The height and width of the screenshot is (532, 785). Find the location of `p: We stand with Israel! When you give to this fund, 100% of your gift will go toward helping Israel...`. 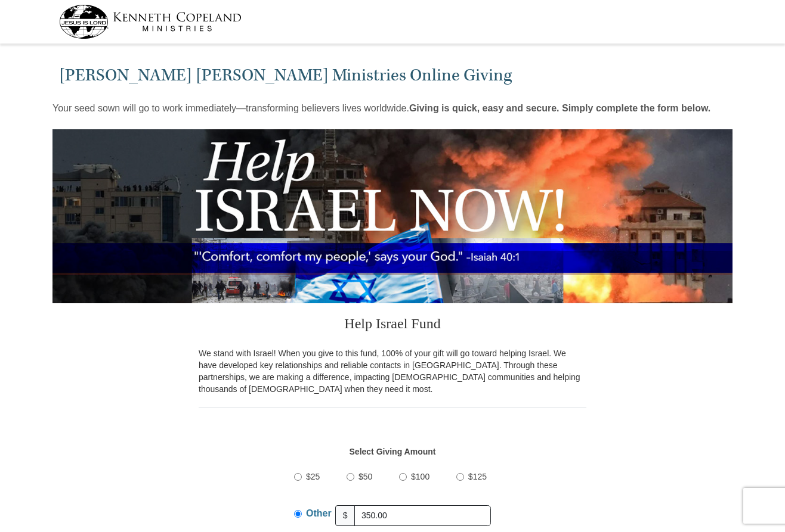

p: We stand with Israel! When you give to this fund, 100% of your gift will go toward helping Israel... is located at coordinates (393, 372).